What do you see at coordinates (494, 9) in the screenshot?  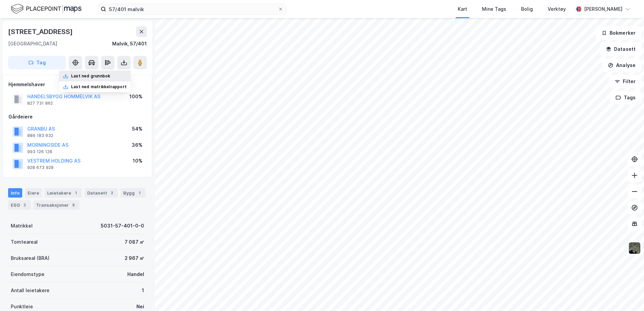 I see `div: Mine Tags` at bounding box center [494, 9].